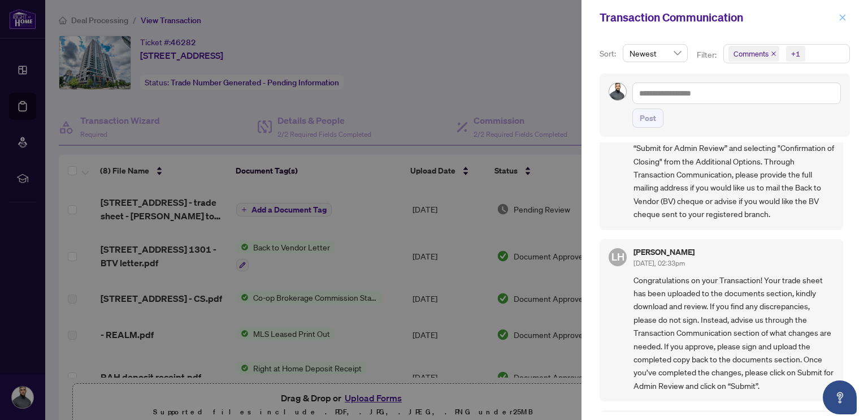  I want to click on div: +1, so click(796, 54).